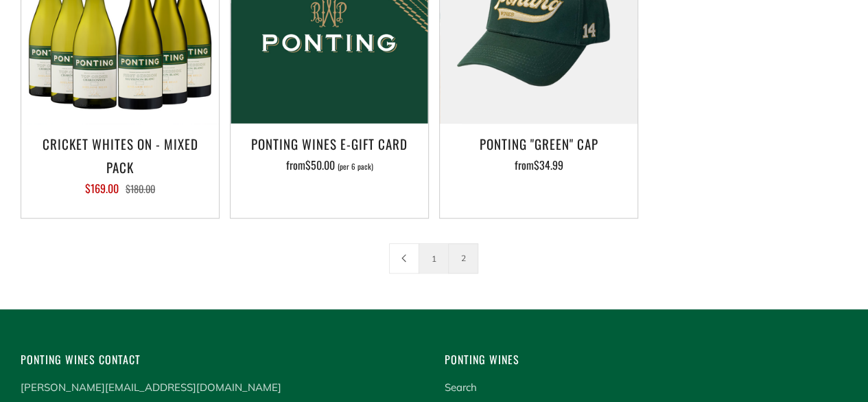  Describe the element at coordinates (120, 167) in the screenshot. I see `a: CRICKET WHITES ON - MIXED PACK $169.00 $180.00` at that location.